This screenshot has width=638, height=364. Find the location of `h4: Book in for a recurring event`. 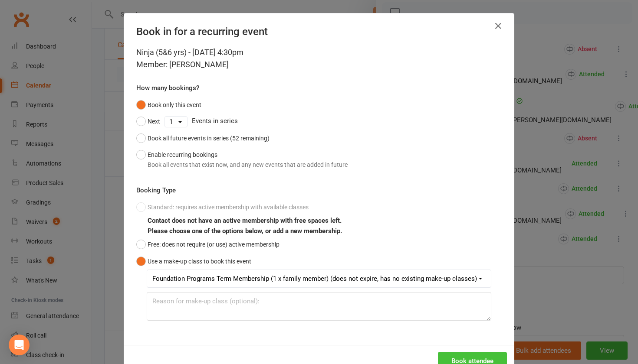

h4: Book in for a recurring event is located at coordinates (319, 31).